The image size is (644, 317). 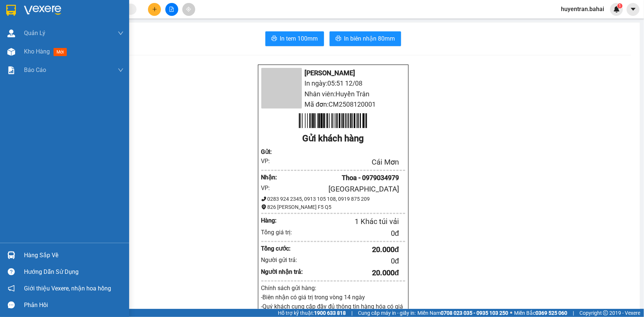 I want to click on span: plus, so click(x=154, y=9).